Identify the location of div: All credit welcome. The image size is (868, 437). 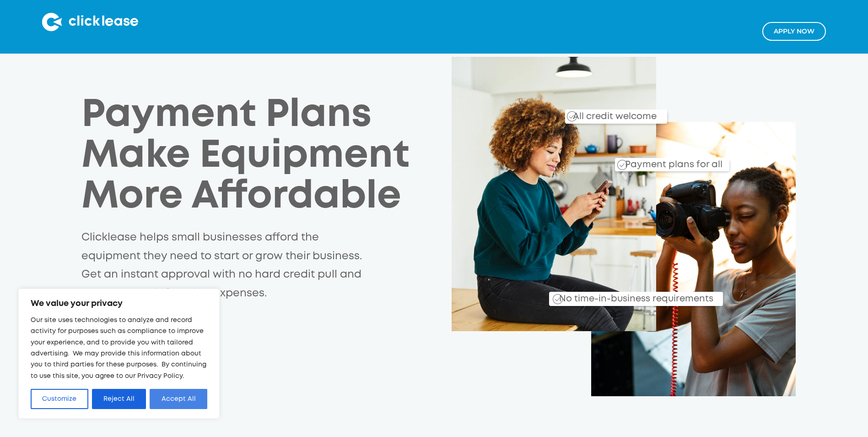
(602, 114).